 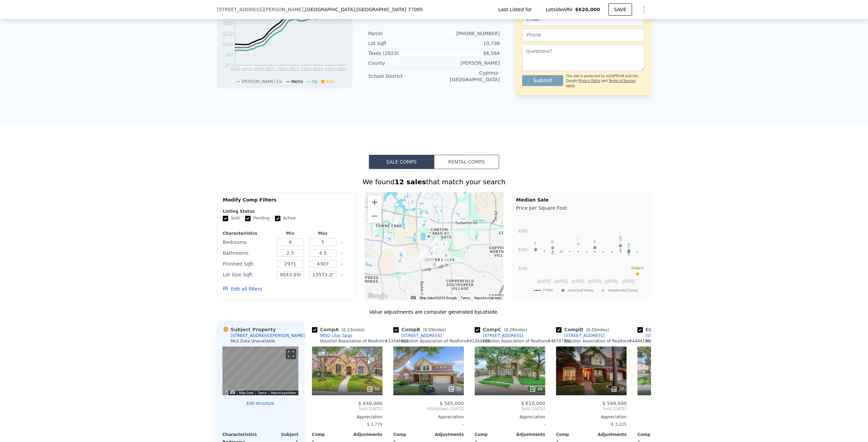 I want to click on div: Median Sale, so click(x=581, y=200).